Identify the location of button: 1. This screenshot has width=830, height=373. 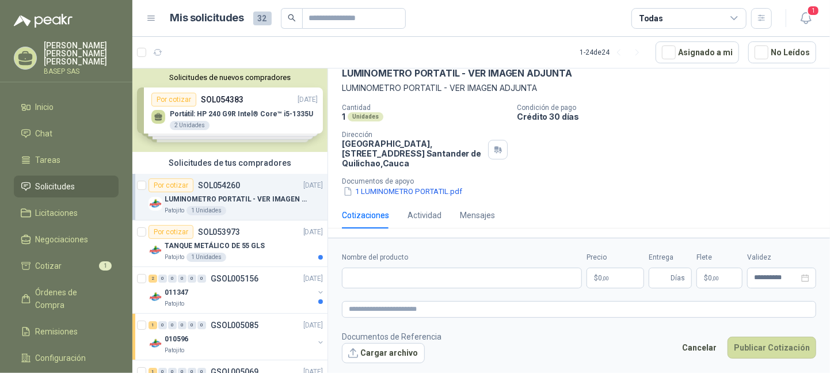
(806, 18).